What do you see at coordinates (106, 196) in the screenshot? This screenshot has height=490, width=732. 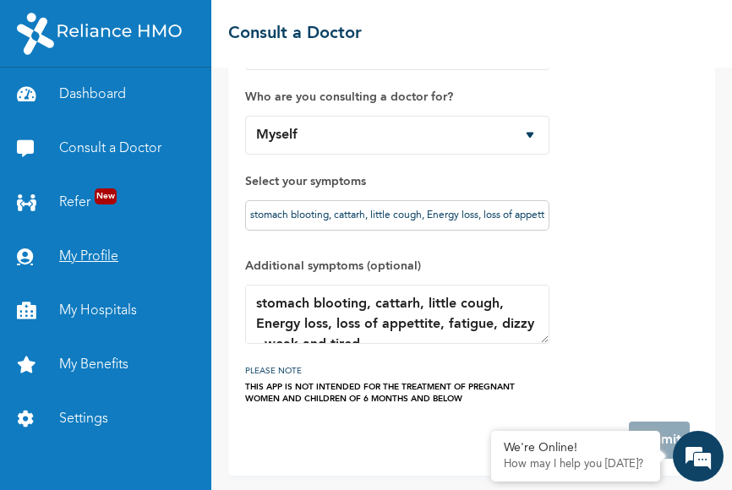 I see `span: New` at bounding box center [106, 196].